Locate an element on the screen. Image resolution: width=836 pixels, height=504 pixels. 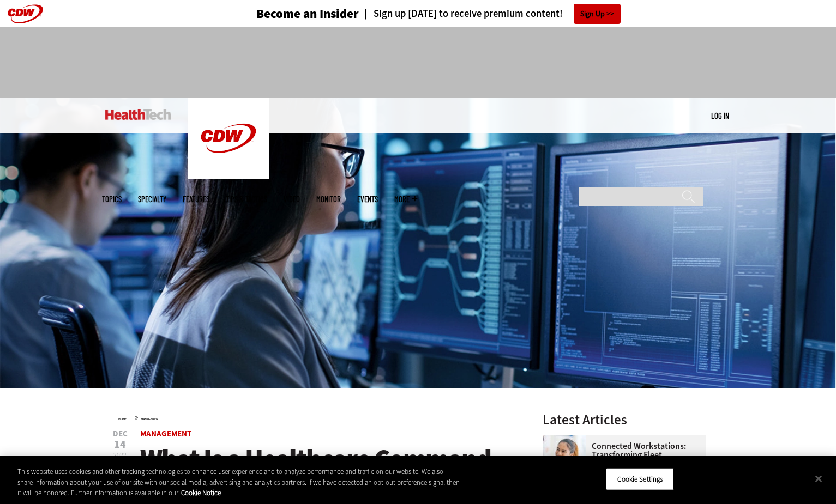
a: Features is located at coordinates (196, 199).